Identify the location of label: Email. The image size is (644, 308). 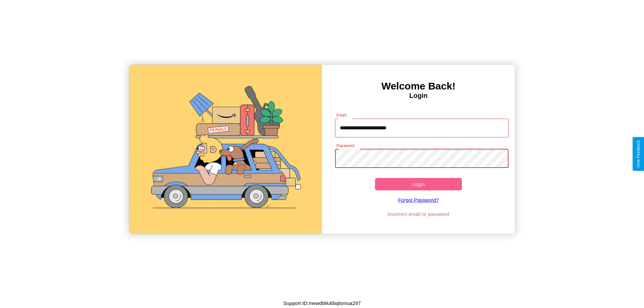
(341, 115).